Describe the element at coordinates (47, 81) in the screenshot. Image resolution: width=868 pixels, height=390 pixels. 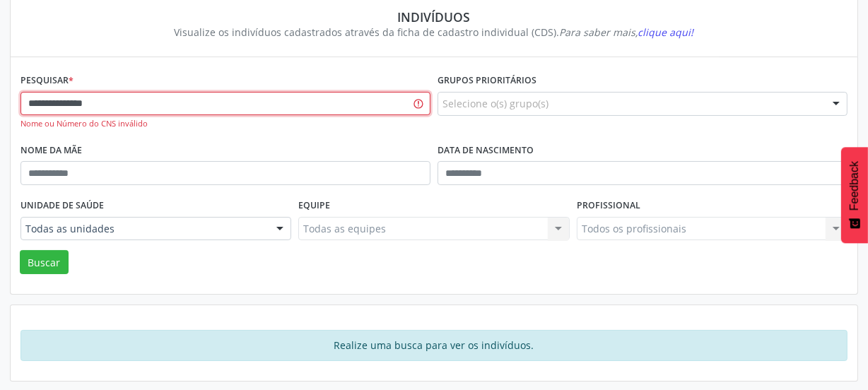
I see `label: Pesquisar` at that location.